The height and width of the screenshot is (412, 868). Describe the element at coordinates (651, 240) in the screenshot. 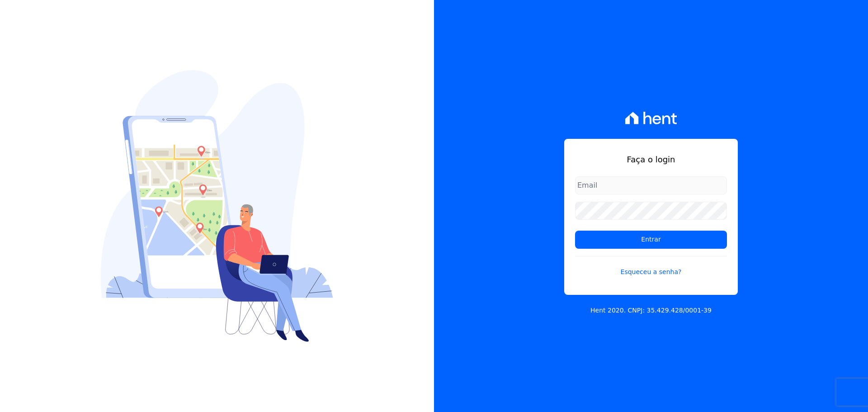

I see `input: Entrar` at that location.